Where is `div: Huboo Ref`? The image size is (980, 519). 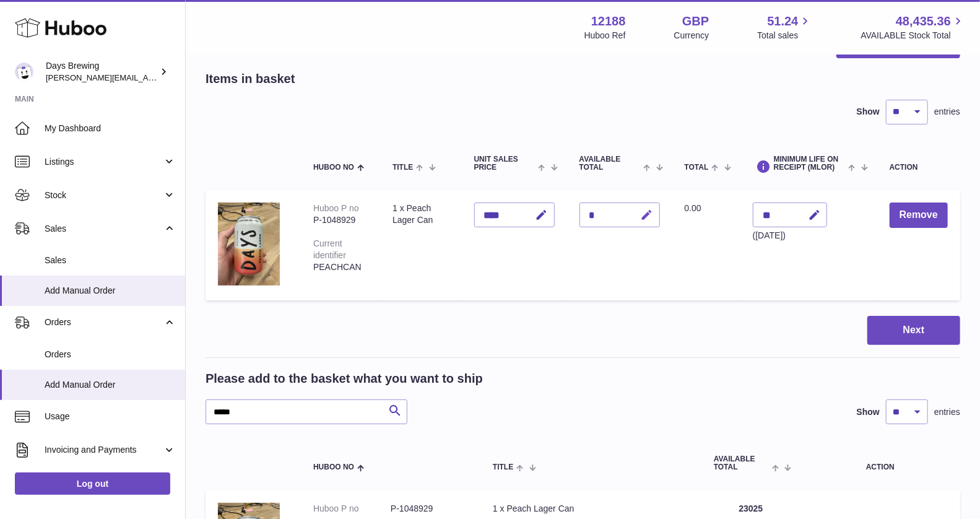
div: Huboo Ref is located at coordinates (605, 35).